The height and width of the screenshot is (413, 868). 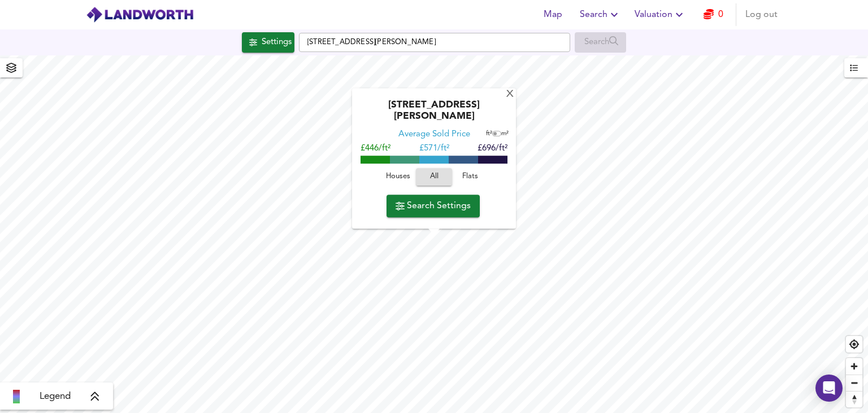 I want to click on span: Reset bearing to north, so click(x=854, y=399).